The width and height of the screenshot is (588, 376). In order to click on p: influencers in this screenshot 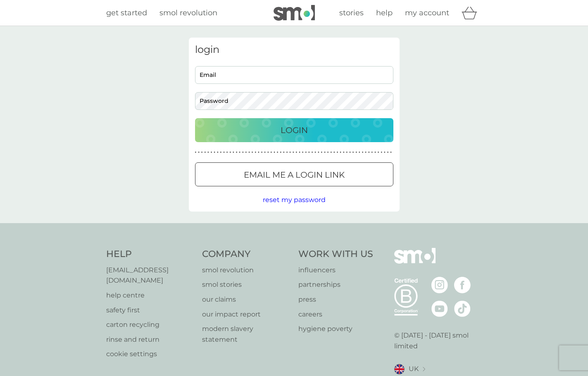, I will do `click(336, 270)`.